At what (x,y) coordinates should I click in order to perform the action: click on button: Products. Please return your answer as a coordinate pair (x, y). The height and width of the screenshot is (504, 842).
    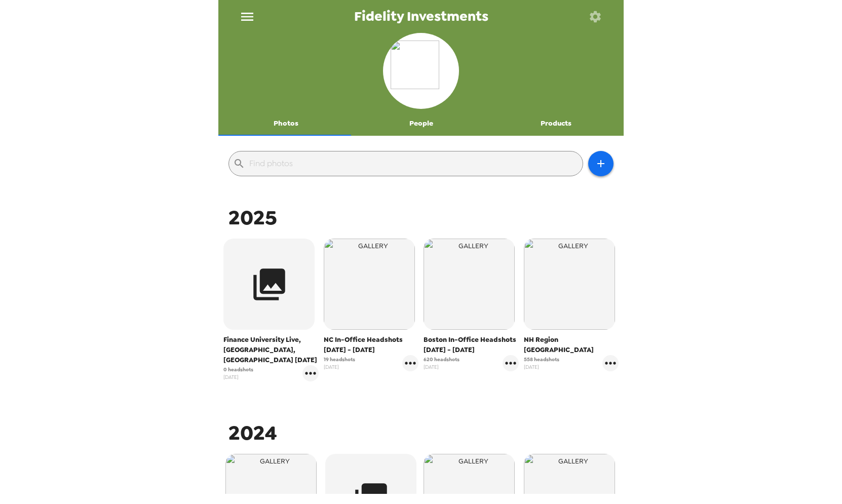
    Looking at the image, I should click on (556, 124).